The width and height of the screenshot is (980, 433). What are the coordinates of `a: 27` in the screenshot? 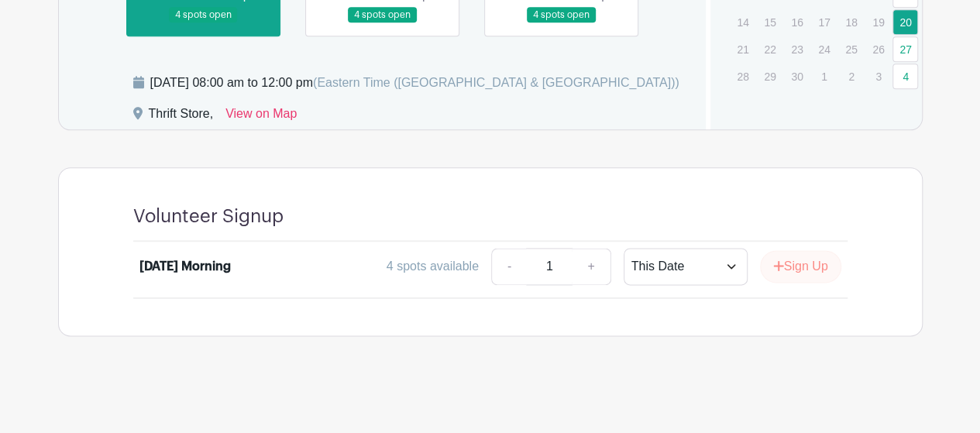 It's located at (904, 49).